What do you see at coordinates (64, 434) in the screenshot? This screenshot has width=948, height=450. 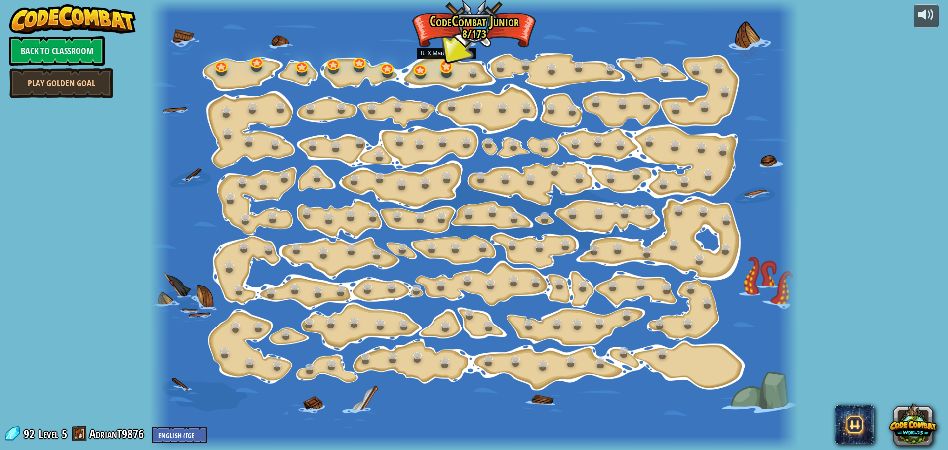 I see `span: 5` at bounding box center [64, 434].